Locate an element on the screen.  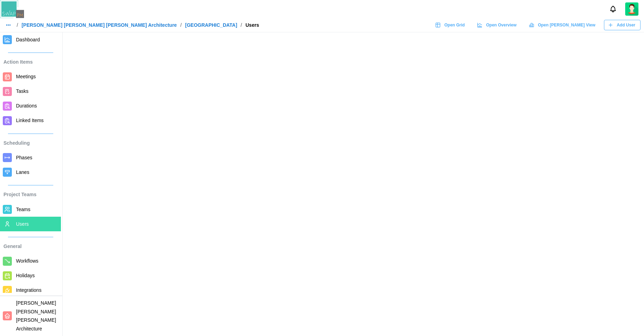
span: Open Overview is located at coordinates (501, 25).